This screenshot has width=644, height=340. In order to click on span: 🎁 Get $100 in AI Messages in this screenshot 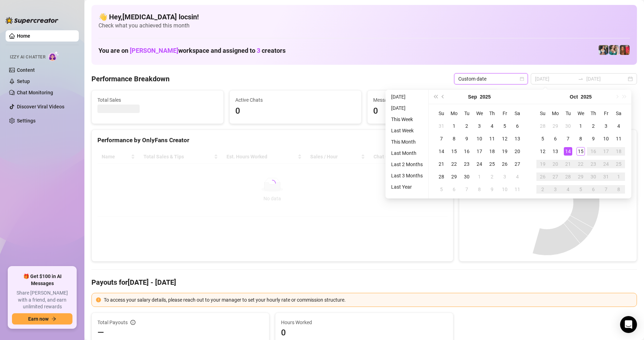, I will do `click(42, 280)`.